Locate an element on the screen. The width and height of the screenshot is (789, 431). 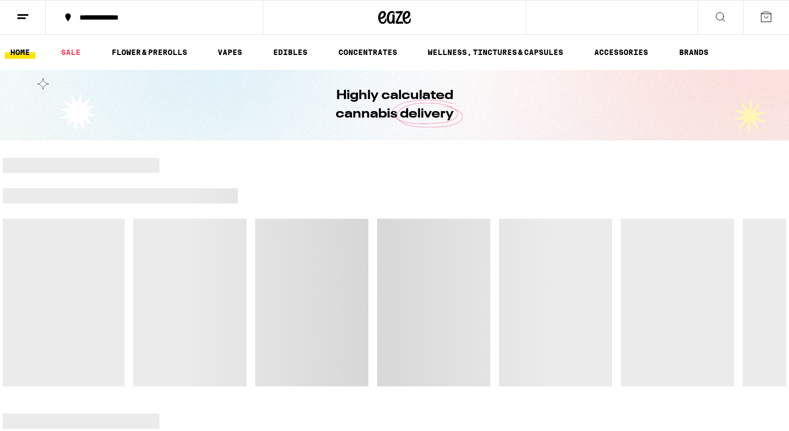
a: WELLNESS, TINCTURES & CAPSULES is located at coordinates (495, 52).